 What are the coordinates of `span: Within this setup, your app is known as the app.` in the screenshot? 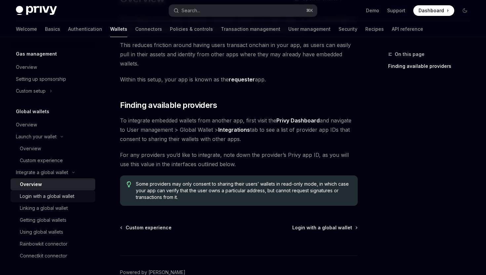 It's located at (239, 79).